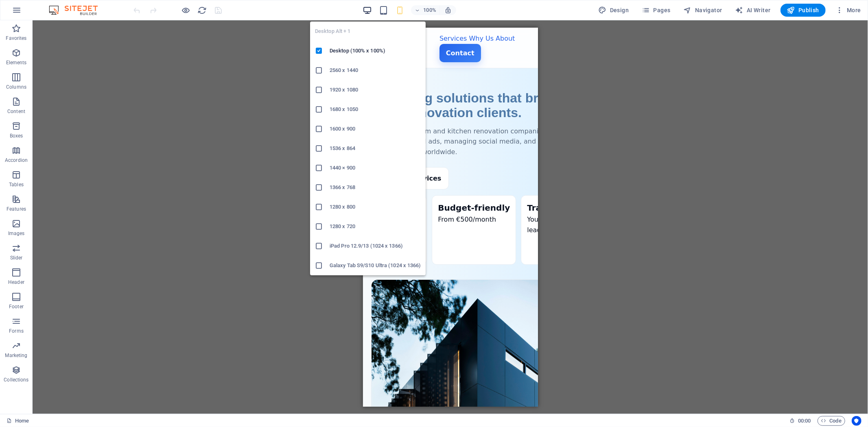 The height and width of the screenshot is (427, 868). What do you see at coordinates (16, 234) in the screenshot?
I see `p: Images` at bounding box center [16, 234].